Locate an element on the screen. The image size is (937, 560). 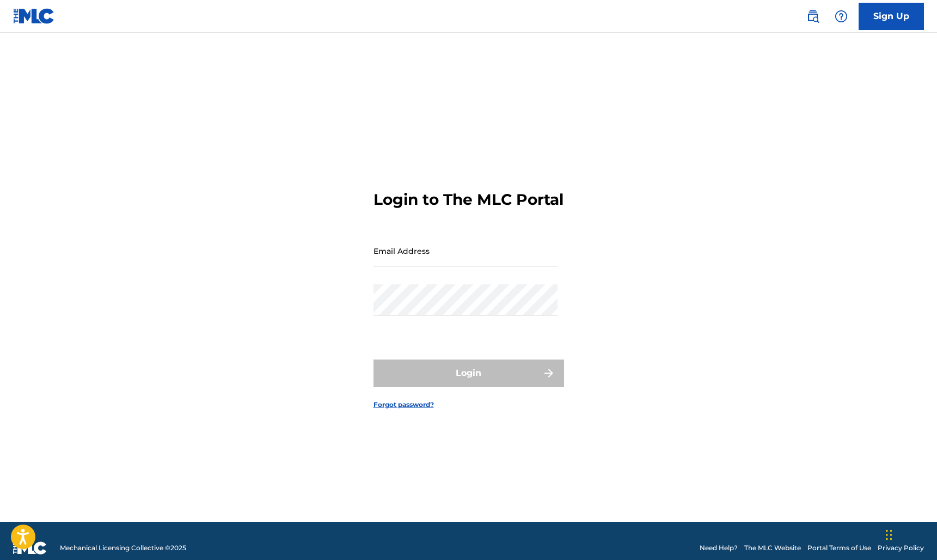
a: Public Search is located at coordinates (813, 16).